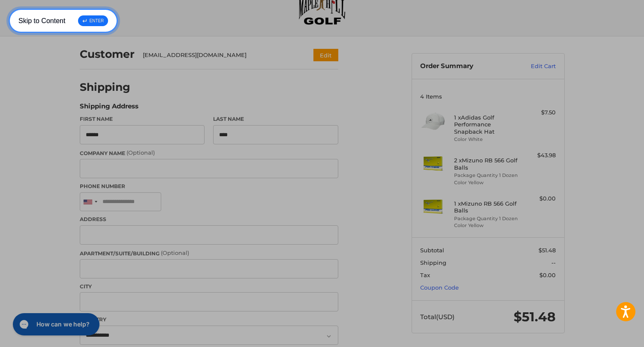  I want to click on span: Tax, so click(425, 275).